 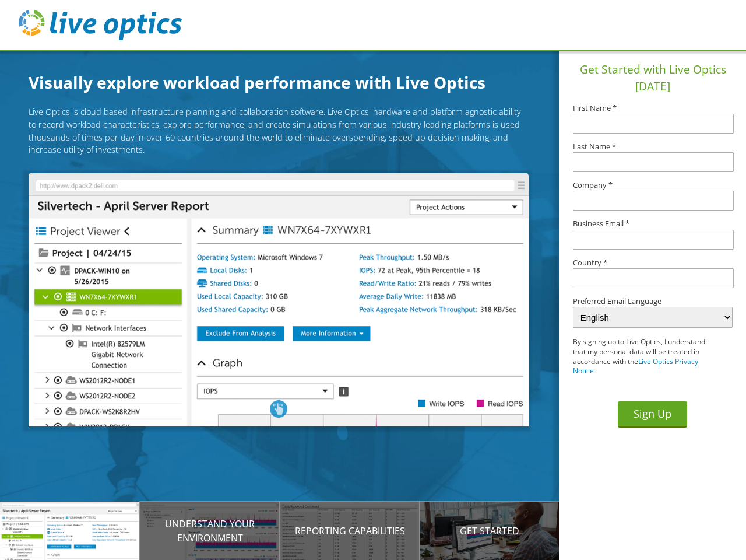 I want to click on label: First Name *, so click(x=653, y=108).